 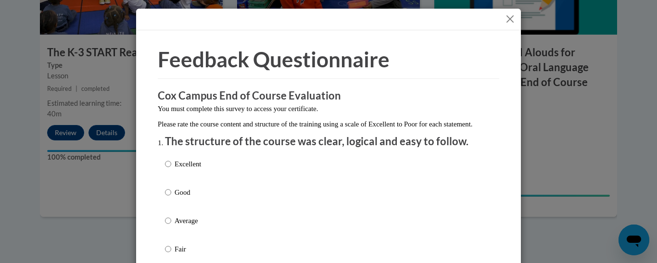 What do you see at coordinates (188, 164) in the screenshot?
I see `p: Excellent` at bounding box center [188, 164].